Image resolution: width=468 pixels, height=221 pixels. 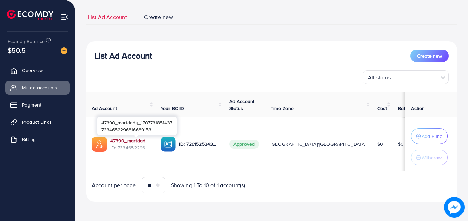 I want to click on p: Add Fund, so click(x=432, y=136).